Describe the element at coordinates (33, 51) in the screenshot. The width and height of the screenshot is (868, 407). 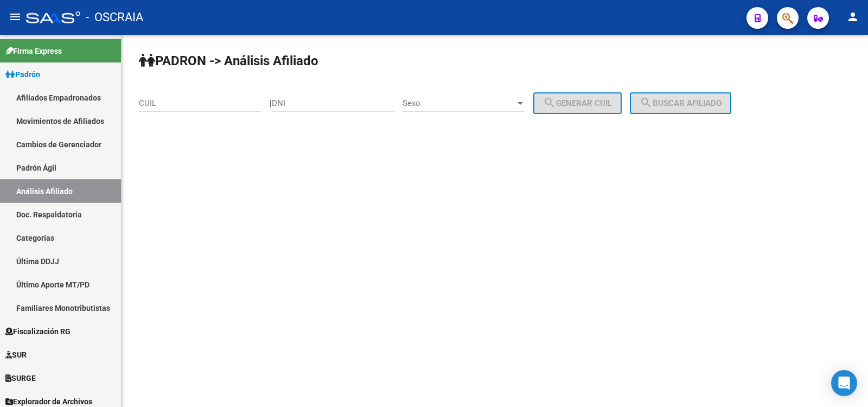
I see `span: Firma Express` at that location.